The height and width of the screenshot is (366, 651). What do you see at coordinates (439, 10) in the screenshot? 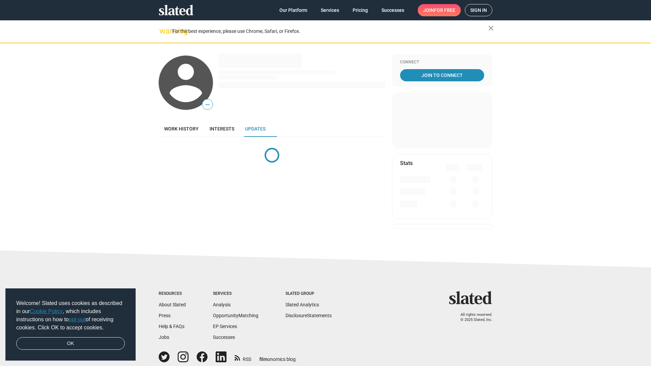
I see `a: Joinfor free` at bounding box center [439, 10].